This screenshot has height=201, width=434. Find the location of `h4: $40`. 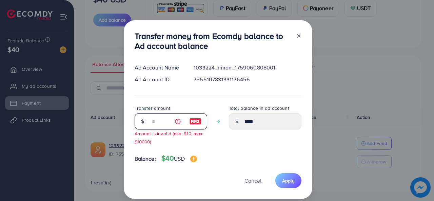

h4: $40 is located at coordinates (179, 158).